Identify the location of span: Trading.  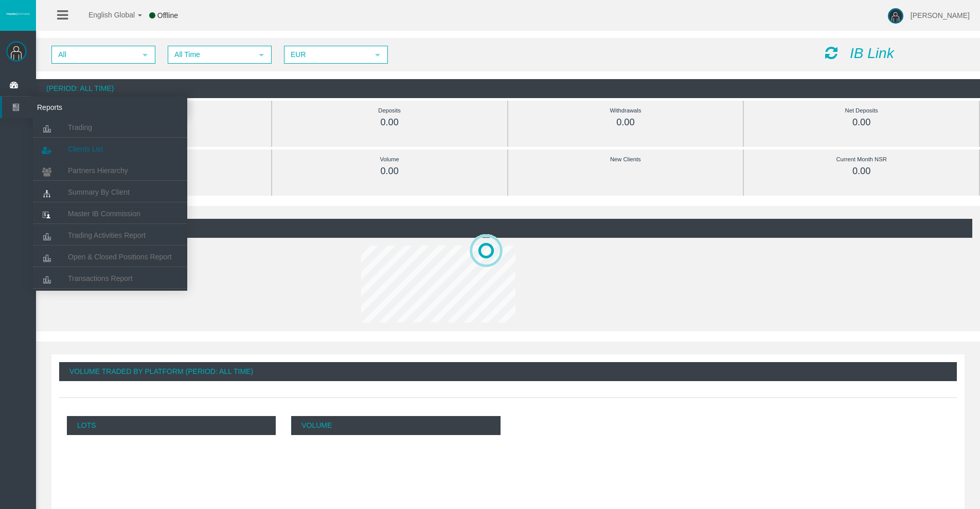
(80, 127).